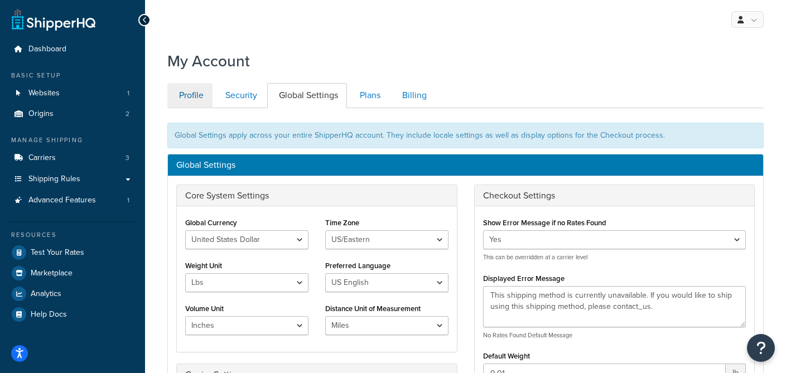 The height and width of the screenshot is (373, 786). What do you see at coordinates (342, 223) in the screenshot?
I see `label: Time Zone` at bounding box center [342, 223].